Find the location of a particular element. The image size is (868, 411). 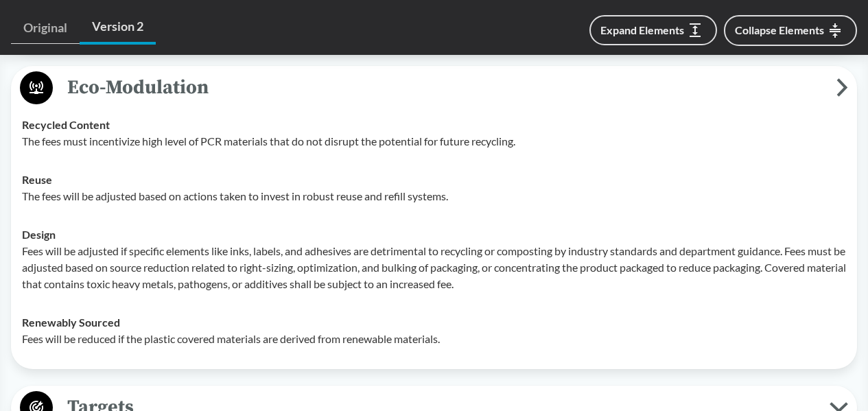

button: Expand Elements is located at coordinates (653, 30).